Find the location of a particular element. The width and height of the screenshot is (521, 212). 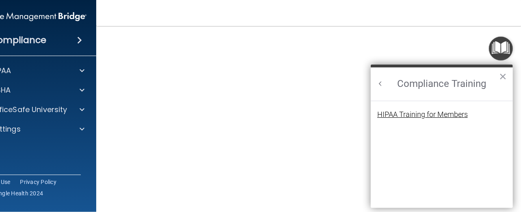

button: HIPAA Training for Members is located at coordinates (422, 114).